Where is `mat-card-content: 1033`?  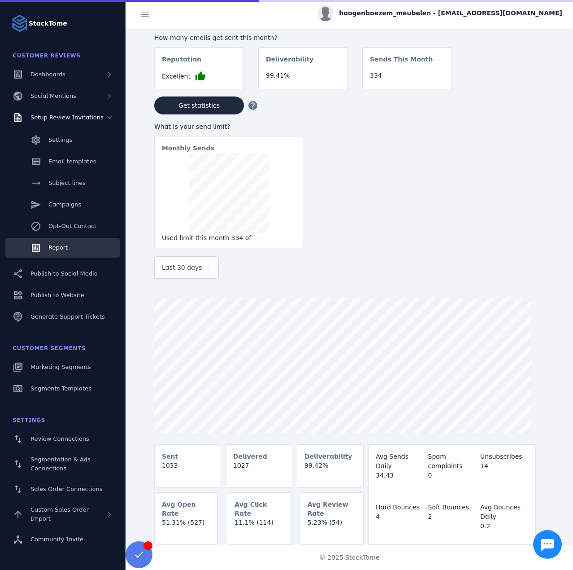
mat-card-content: 1033 is located at coordinates (188, 469).